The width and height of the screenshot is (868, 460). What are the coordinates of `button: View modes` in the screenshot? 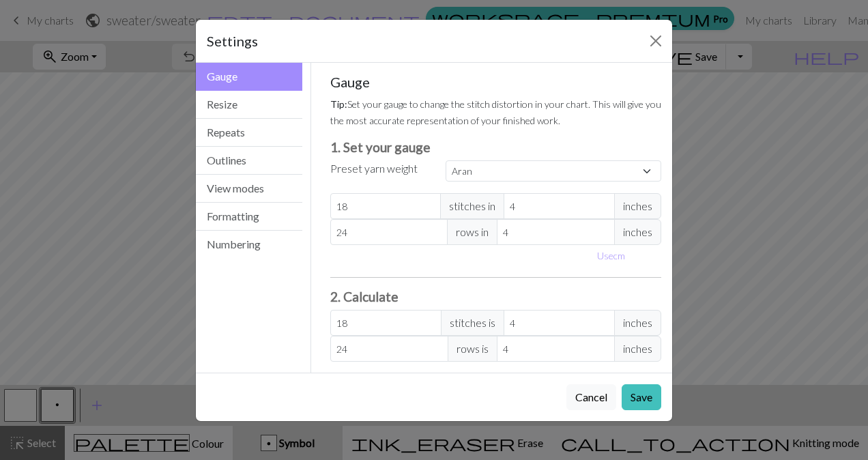 It's located at (249, 188).